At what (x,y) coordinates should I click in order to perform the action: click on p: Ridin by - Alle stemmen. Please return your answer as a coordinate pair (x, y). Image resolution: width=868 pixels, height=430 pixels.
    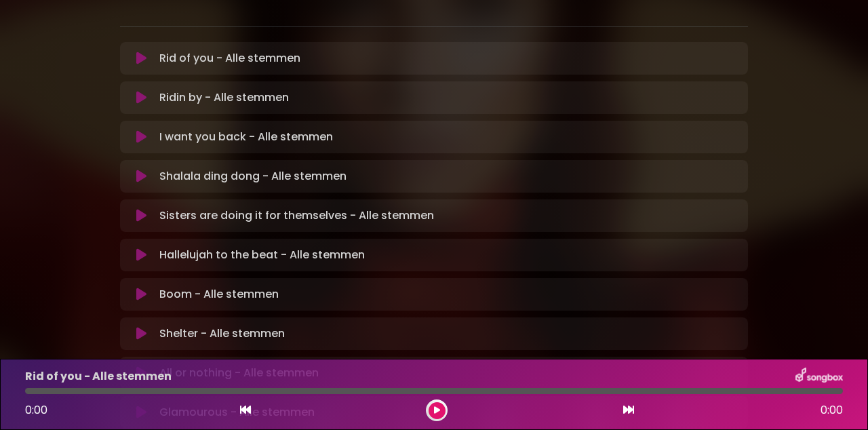
    Looking at the image, I should click on (224, 98).